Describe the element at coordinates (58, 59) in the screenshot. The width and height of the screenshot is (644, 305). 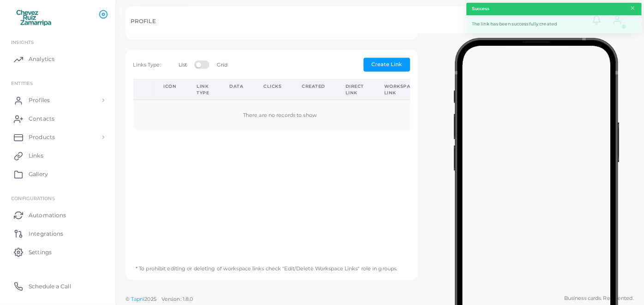
I see `a: Analytics` at that location.